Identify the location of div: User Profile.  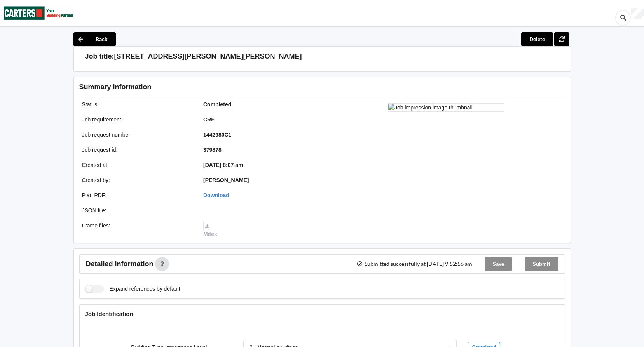
(637, 14).